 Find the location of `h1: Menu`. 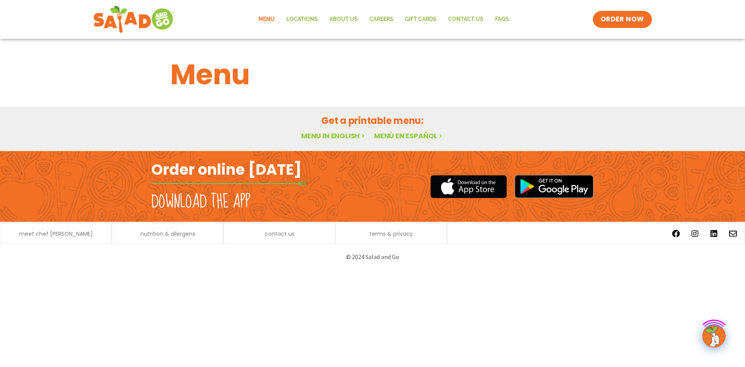

h1: Menu is located at coordinates (372, 74).